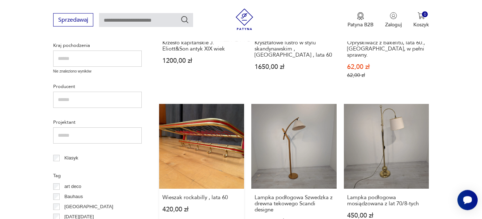  Describe the element at coordinates (73, 197) in the screenshot. I see `p: Bauhaus` at that location.